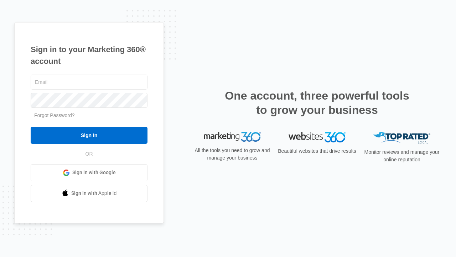  Describe the element at coordinates (89, 193) in the screenshot. I see `a: Sign in with Apple Id` at that location.